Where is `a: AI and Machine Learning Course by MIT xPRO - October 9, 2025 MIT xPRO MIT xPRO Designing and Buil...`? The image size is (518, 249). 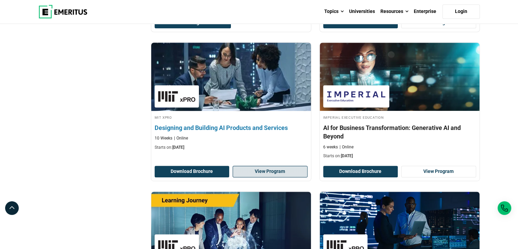
a: AI and Machine Learning Course by MIT xPRO - October 9, 2025 MIT xPRO MIT xPRO Designing and Buil... is located at coordinates (231, 98).